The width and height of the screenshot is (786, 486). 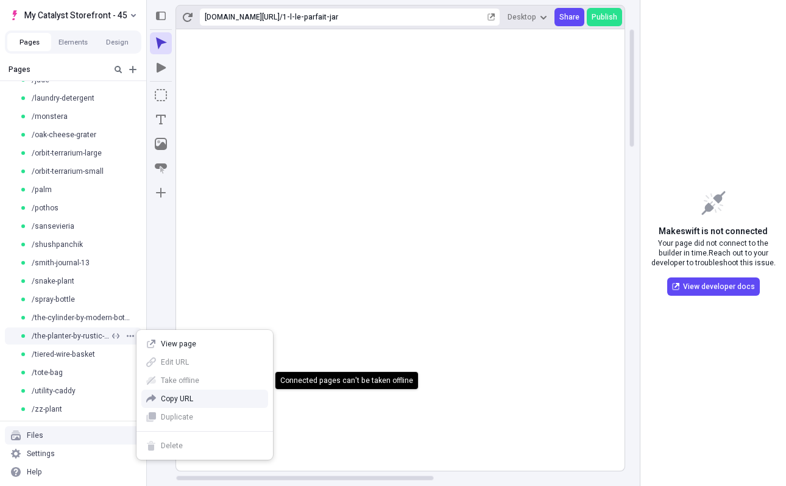 I want to click on button: Add new, so click(x=133, y=69).